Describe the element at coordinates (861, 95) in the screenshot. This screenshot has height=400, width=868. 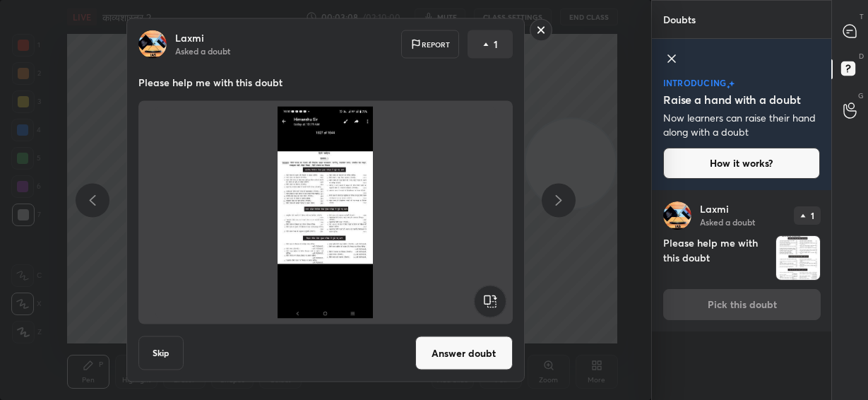
I see `p: G` at that location.